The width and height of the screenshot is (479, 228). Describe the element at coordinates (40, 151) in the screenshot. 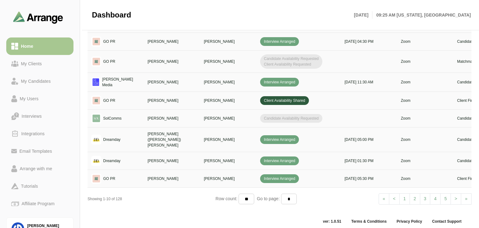

I see `a: Email Templates` at that location.